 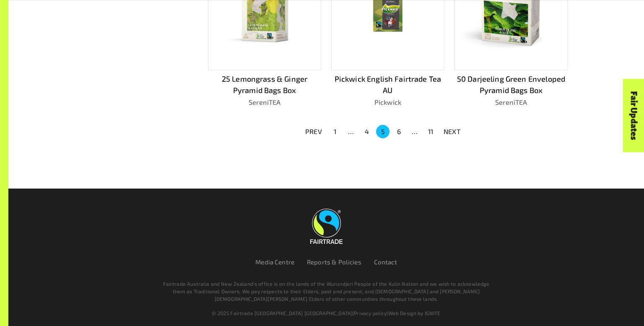 What do you see at coordinates (385, 262) in the screenshot?
I see `a: Contact` at bounding box center [385, 262].